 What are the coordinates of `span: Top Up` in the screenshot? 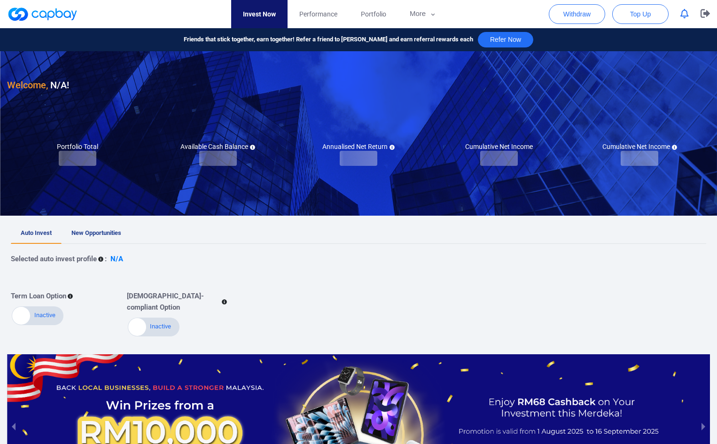 It's located at (641, 14).